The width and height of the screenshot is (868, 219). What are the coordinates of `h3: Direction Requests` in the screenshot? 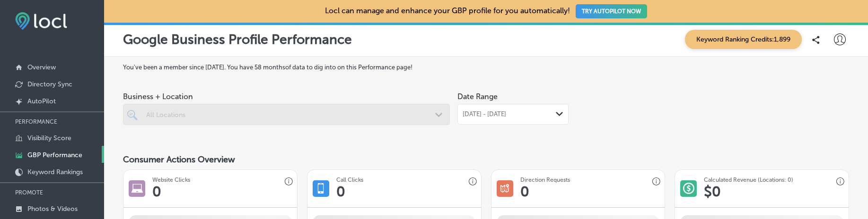 It's located at (545, 180).